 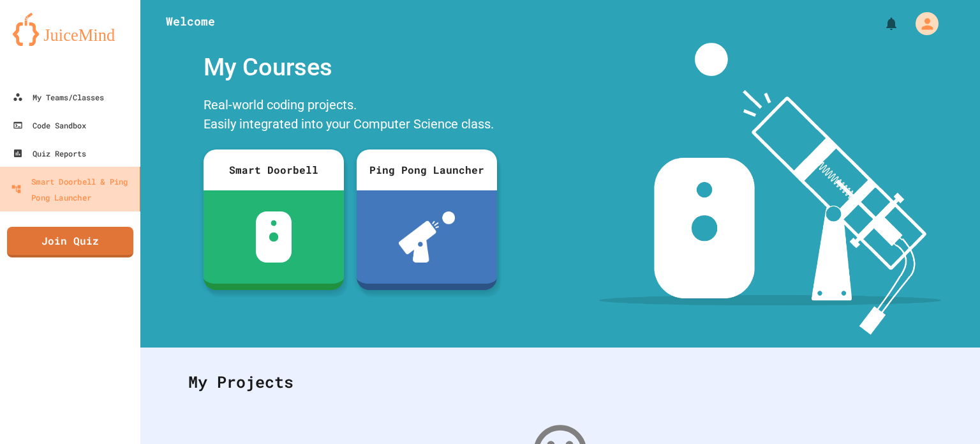 I want to click on img: ppl-with-ball.png, so click(x=427, y=237).